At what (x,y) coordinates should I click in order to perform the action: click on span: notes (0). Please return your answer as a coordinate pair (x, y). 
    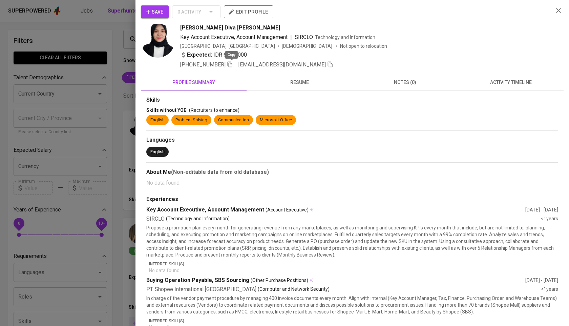
    Looking at the image, I should click on (405, 82).